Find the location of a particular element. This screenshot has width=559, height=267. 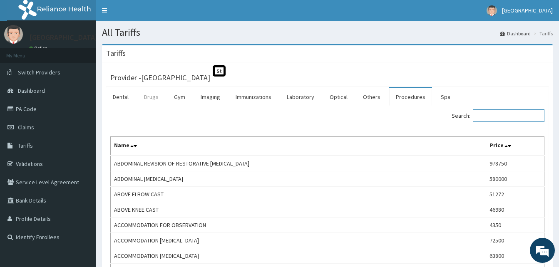

a: Immunizations is located at coordinates (253, 97).